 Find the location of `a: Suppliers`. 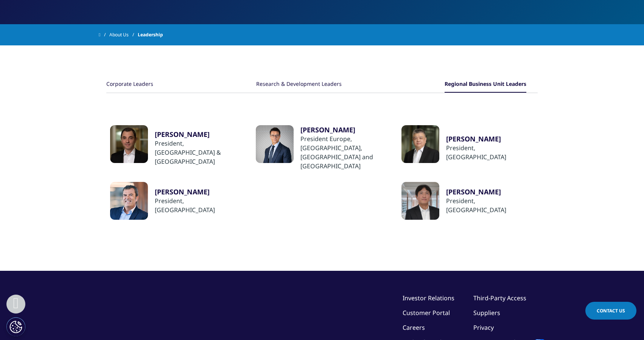

a: Suppliers is located at coordinates (486, 313).